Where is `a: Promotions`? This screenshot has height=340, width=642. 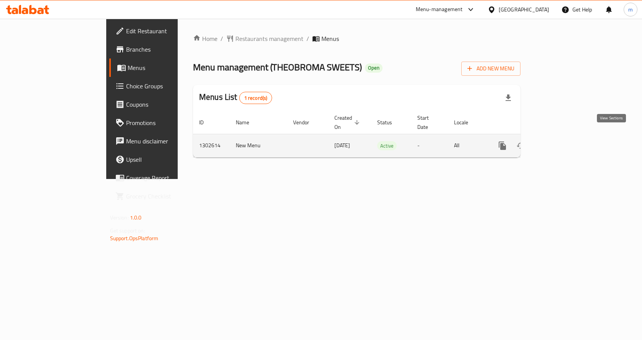
a: Promotions is located at coordinates (161, 123).